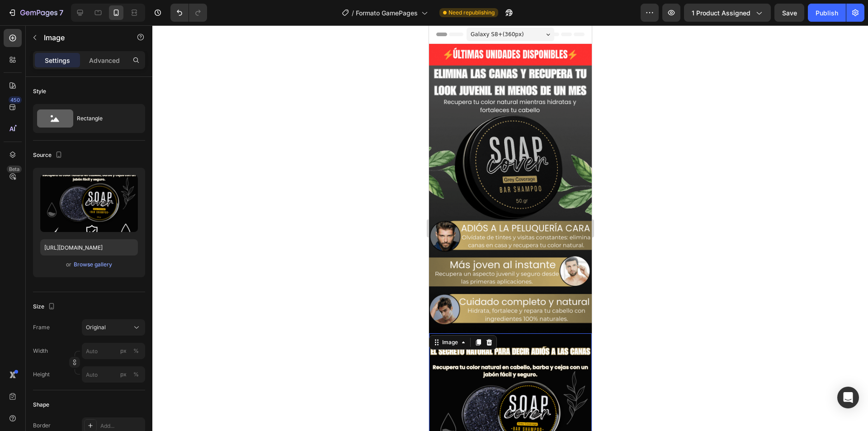 The width and height of the screenshot is (868, 431). I want to click on p: Image, so click(82, 38).